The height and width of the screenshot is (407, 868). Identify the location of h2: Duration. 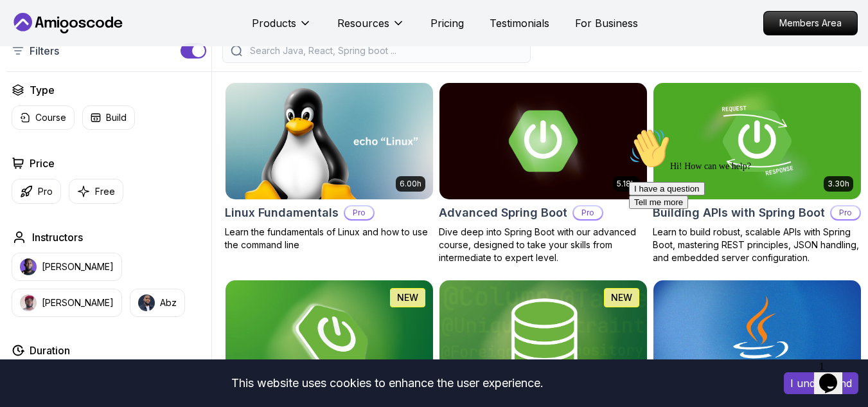
(50, 351).